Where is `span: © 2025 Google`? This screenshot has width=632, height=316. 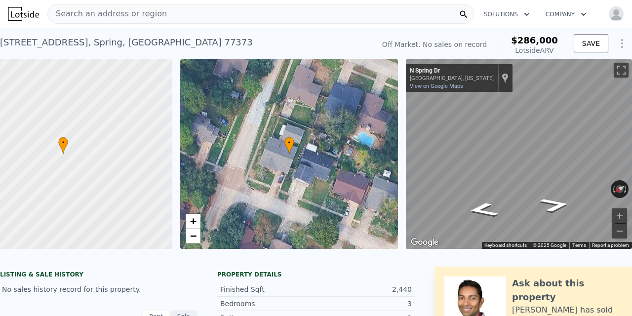
span: © 2025 Google is located at coordinates (549, 245).